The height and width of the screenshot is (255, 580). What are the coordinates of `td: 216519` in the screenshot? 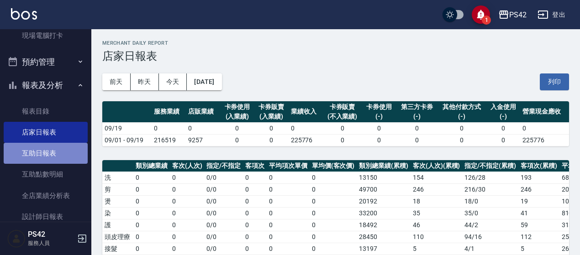 It's located at (169, 140).